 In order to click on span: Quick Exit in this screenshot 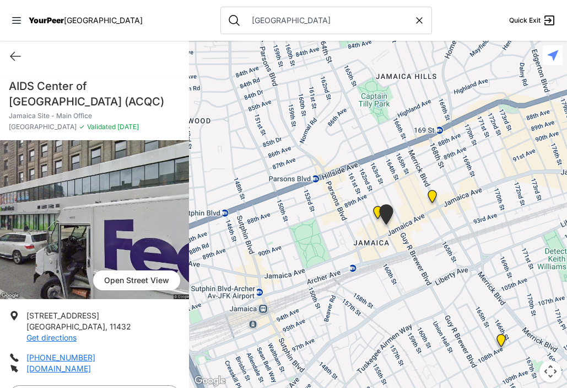, I will do `click(525, 20)`.